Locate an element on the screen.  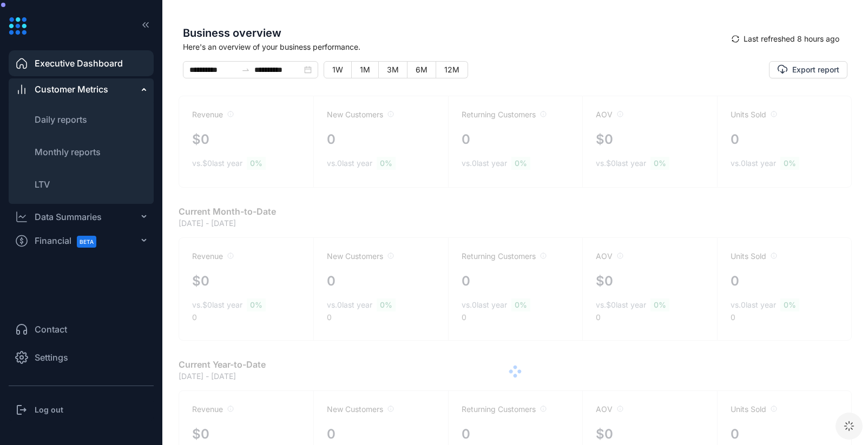
span: 6M is located at coordinates (421, 69).